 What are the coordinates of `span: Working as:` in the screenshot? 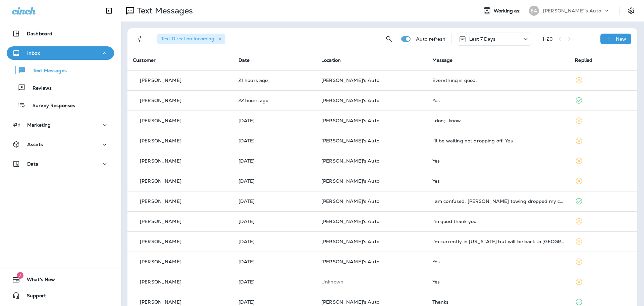 It's located at (508, 11).